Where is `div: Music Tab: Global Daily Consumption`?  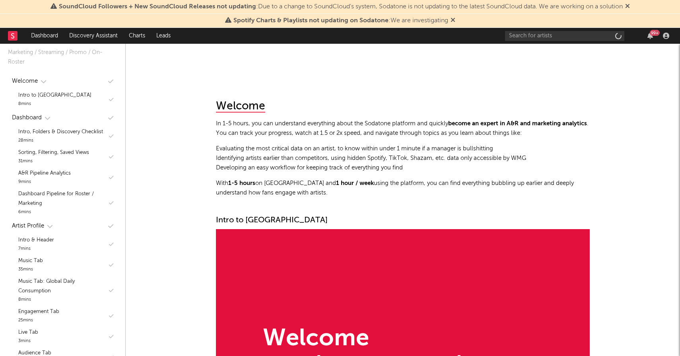 div: Music Tab: Global Daily Consumption is located at coordinates (62, 286).